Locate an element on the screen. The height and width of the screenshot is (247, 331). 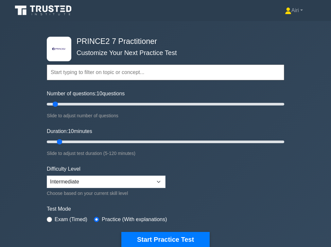
input: Start typing to filter on topic or concept... is located at coordinates (166, 72).